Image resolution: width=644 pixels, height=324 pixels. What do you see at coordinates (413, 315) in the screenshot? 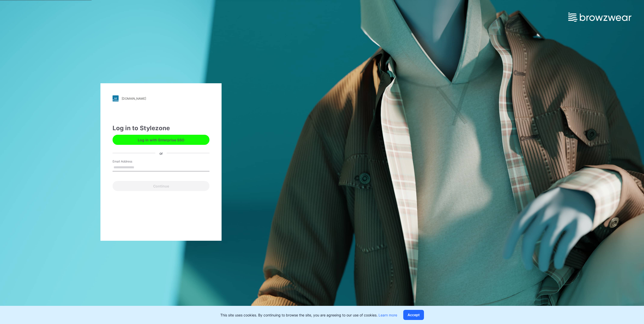
I see `button: Accept` at bounding box center [413, 315].